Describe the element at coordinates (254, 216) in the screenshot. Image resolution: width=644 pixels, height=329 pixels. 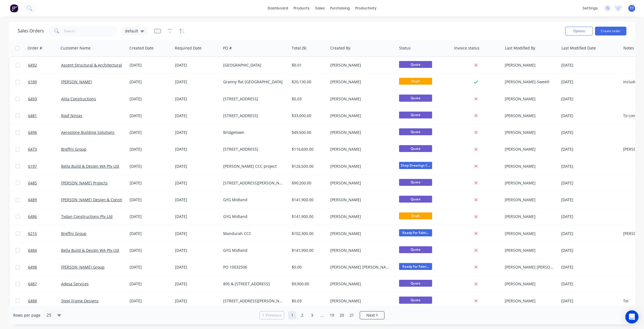
I see `div: GYG Midland` at that location.